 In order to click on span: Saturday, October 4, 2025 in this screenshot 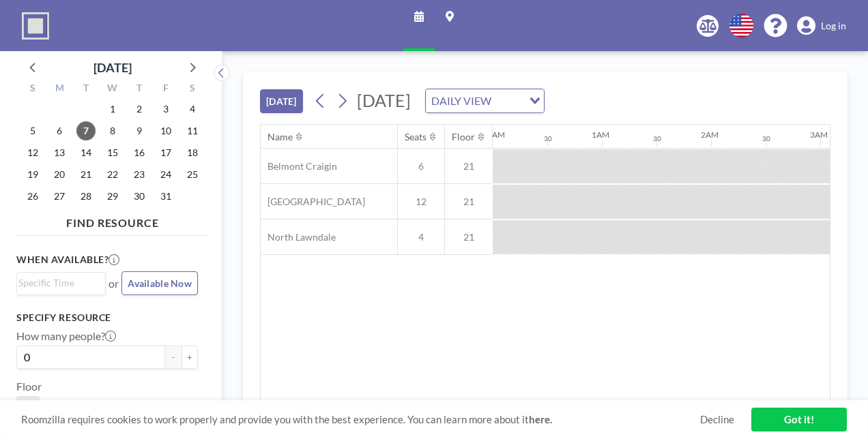, I will do `click(192, 109)`.